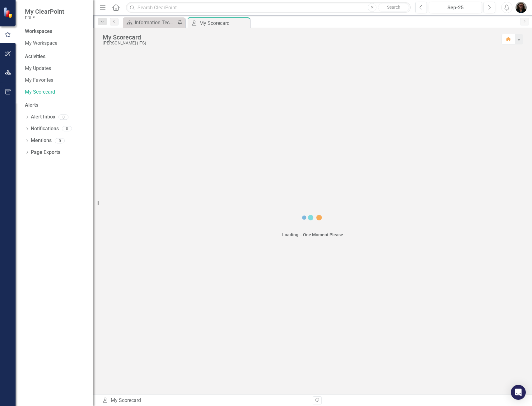  I want to click on a: Mentions, so click(41, 140).